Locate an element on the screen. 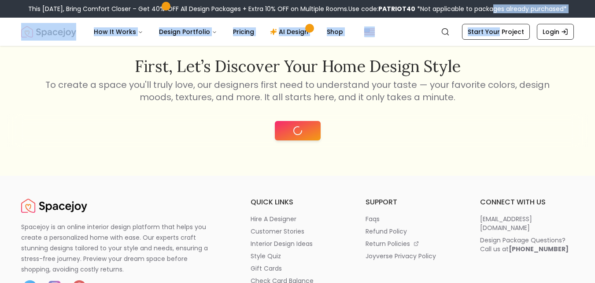 This screenshot has width=595, height=283. a: Login is located at coordinates (556, 32).